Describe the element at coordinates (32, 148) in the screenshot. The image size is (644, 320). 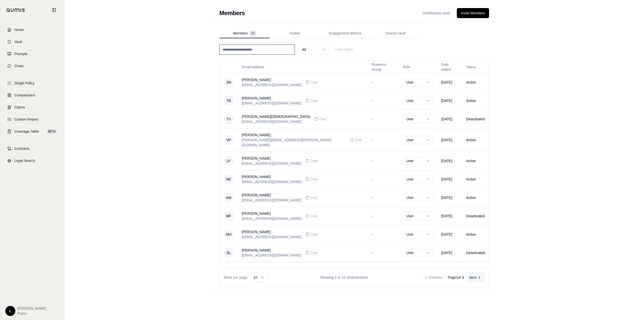
I see `a: Contracts` at that location.